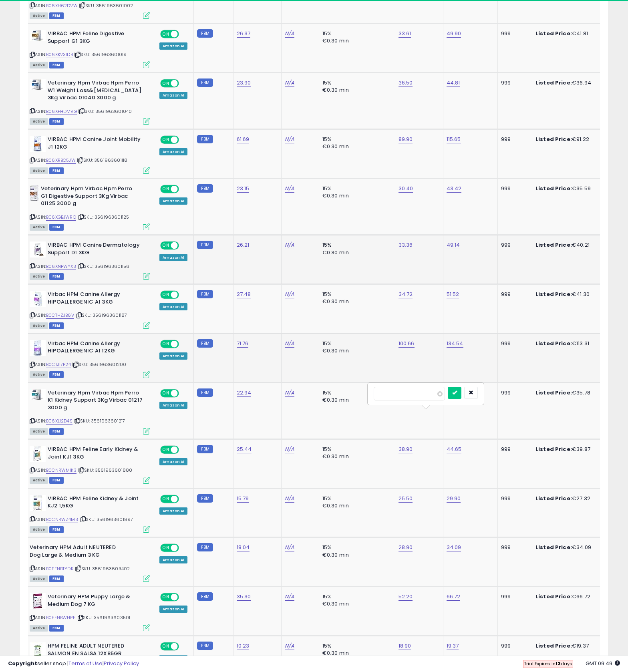 The image size is (628, 672). Describe the element at coordinates (96, 602) in the screenshot. I see `b: Veterinary HPM Puppy Large & Medium Dog 7 KG` at that location.